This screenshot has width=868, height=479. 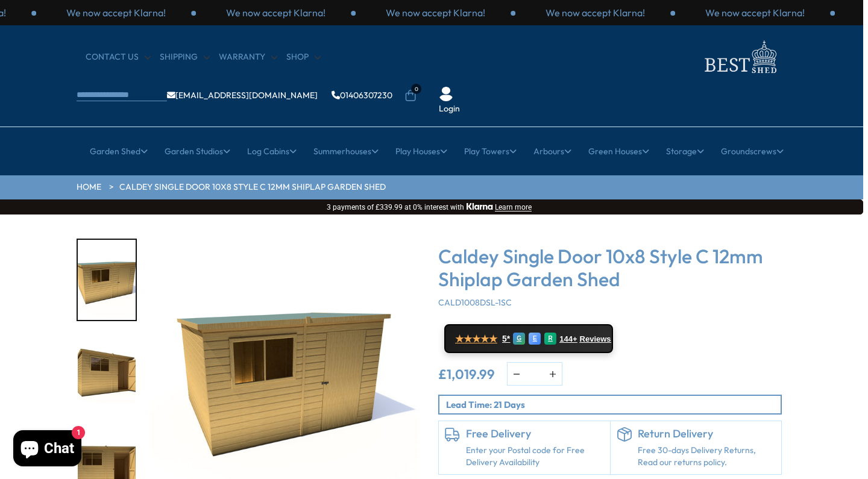 What do you see at coordinates (346, 152) in the screenshot?
I see `a: Summerhouses` at bounding box center [346, 152].